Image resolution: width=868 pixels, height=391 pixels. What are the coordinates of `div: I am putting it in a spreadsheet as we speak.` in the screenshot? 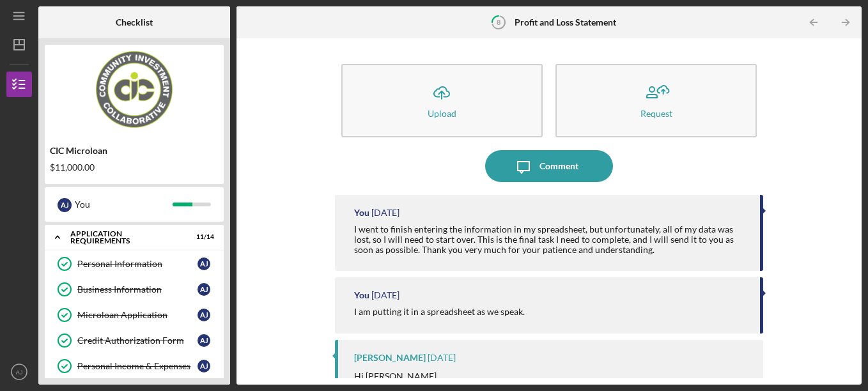 It's located at (439, 312).